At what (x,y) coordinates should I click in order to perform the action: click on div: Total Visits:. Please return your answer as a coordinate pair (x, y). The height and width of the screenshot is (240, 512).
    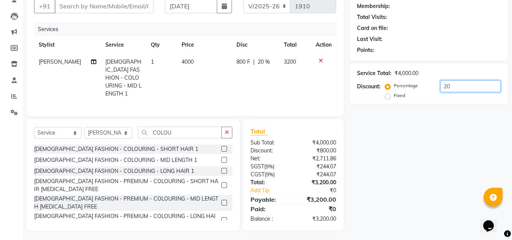
    Looking at the image, I should click on (372, 17).